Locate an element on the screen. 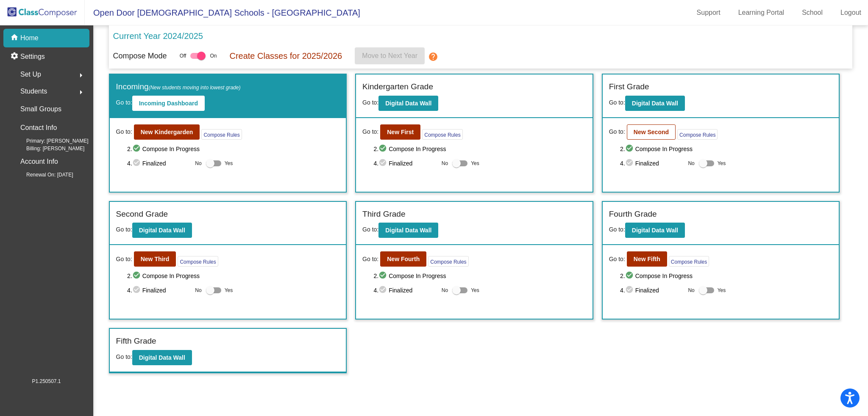 This screenshot has height=416, width=868. a: Learning Portal is located at coordinates (761, 13).